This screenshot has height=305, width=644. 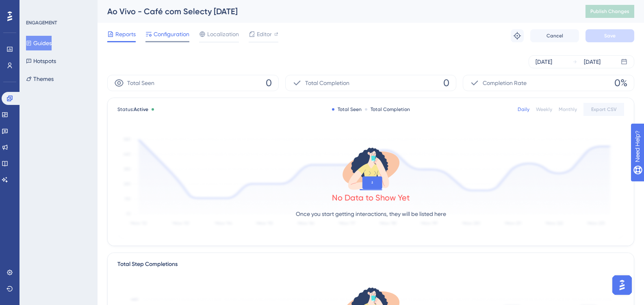 What do you see at coordinates (41, 61) in the screenshot?
I see `button: Hotspots` at bounding box center [41, 61].